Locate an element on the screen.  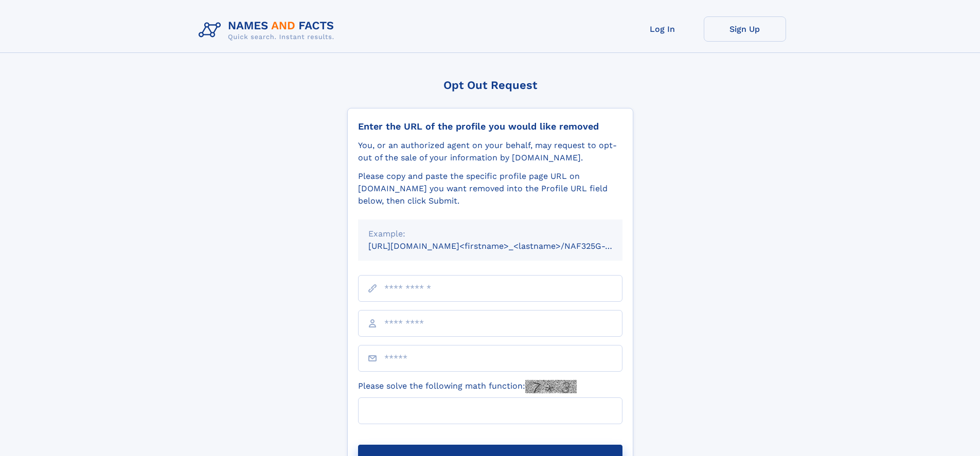
label: Please solve the following math function: is located at coordinates (467, 387).